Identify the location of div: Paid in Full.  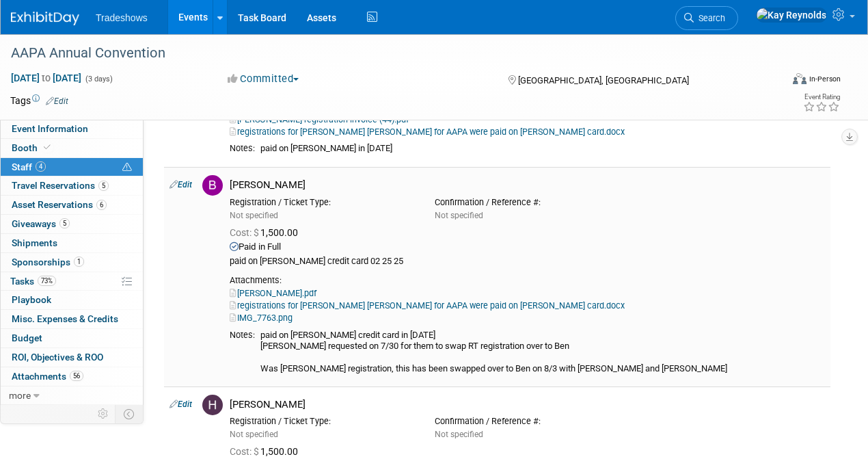
(527, 247).